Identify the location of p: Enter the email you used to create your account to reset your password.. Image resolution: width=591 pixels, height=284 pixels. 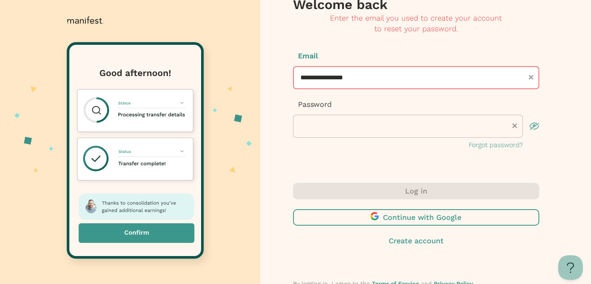
(416, 23).